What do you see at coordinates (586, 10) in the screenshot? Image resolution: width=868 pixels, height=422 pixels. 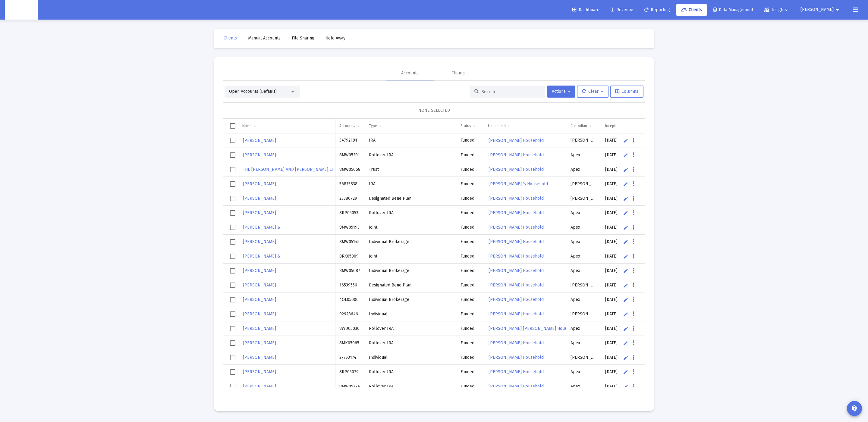 I see `span: Dashboard` at bounding box center [586, 10].